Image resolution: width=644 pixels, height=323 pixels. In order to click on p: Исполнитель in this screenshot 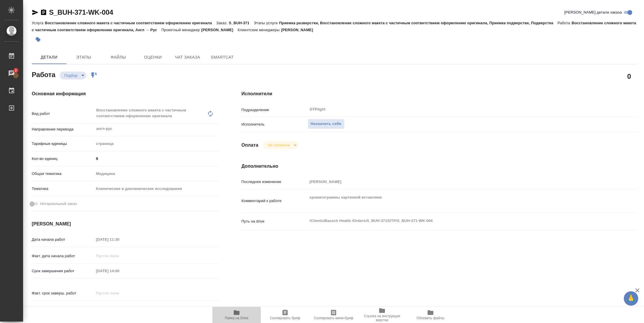, I will do `click(274, 124)`.